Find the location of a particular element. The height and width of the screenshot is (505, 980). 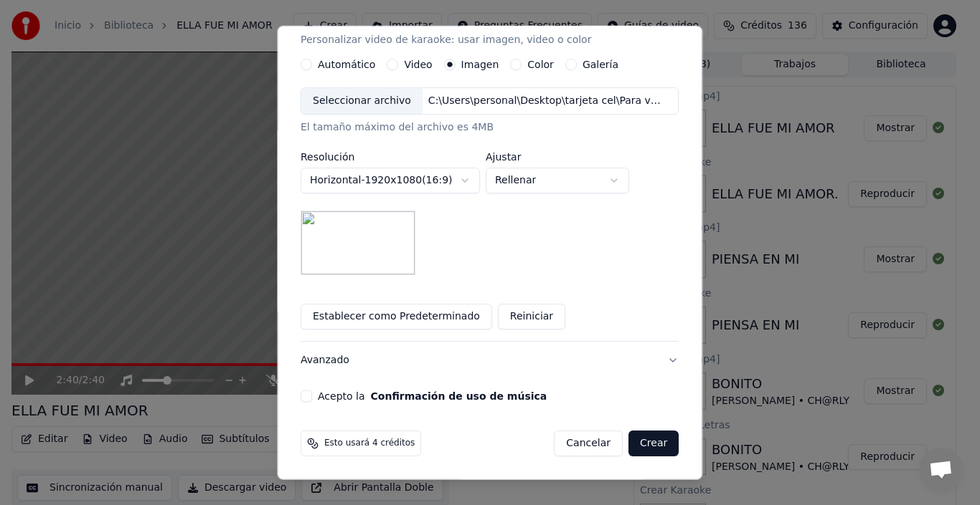

label: Automático is located at coordinates (346, 64).